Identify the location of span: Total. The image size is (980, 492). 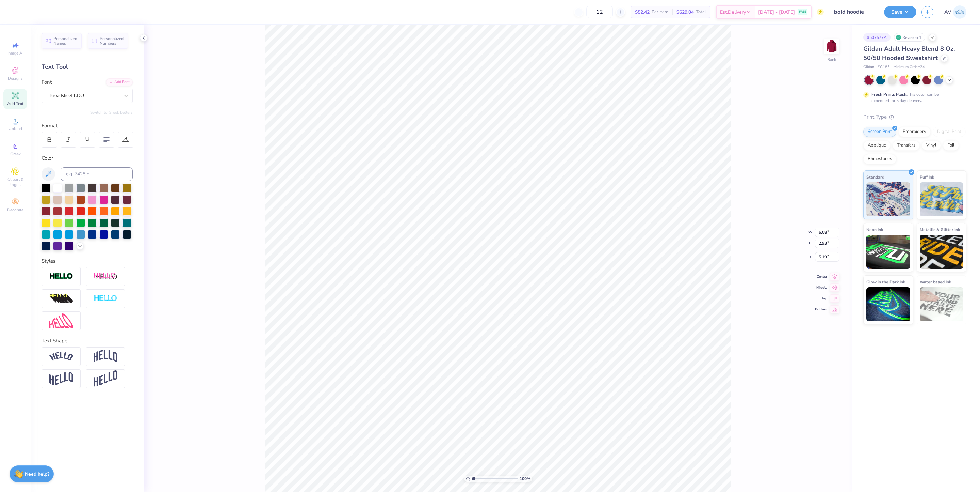
(701, 12).